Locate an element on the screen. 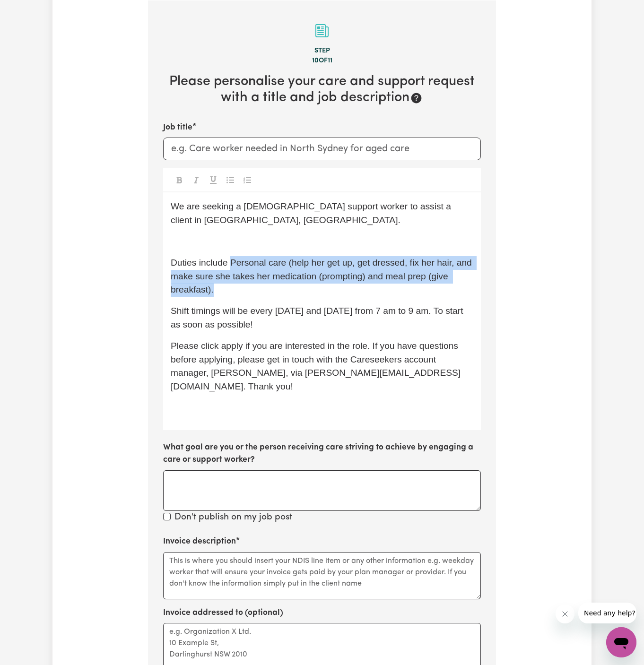  span: Need any help? is located at coordinates (31, 11).